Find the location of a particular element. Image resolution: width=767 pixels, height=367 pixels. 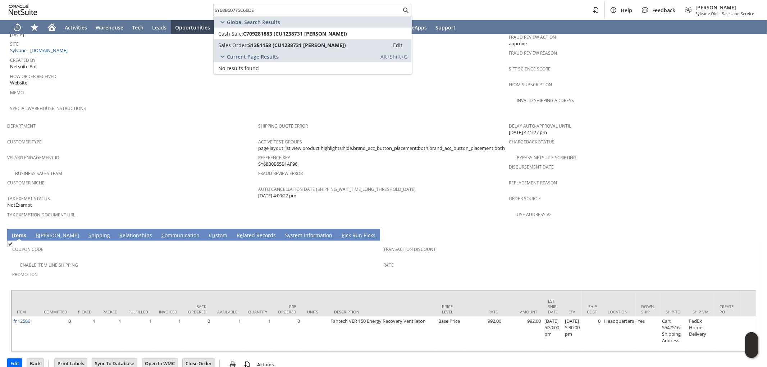

td: Yes is located at coordinates (648, 334).